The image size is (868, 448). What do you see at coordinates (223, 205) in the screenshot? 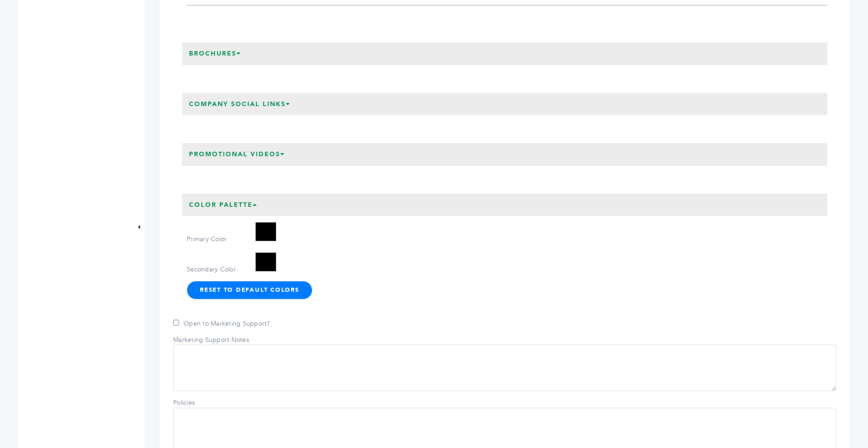
I see `h3: Color Palette` at bounding box center [223, 205].